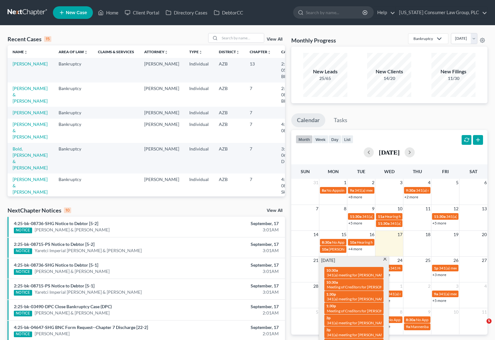 Image resolution: width=495 pixels, height=340 pixels. I want to click on a: DebtorCC, so click(228, 13).